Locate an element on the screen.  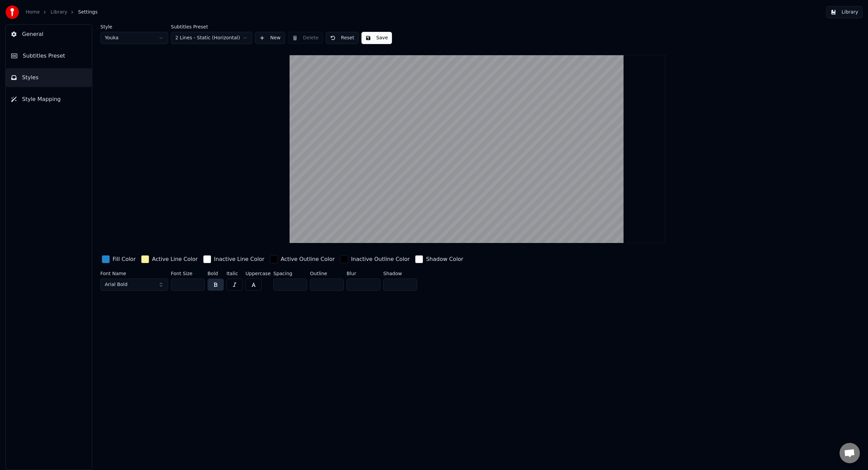
label: Italic is located at coordinates (235, 274).